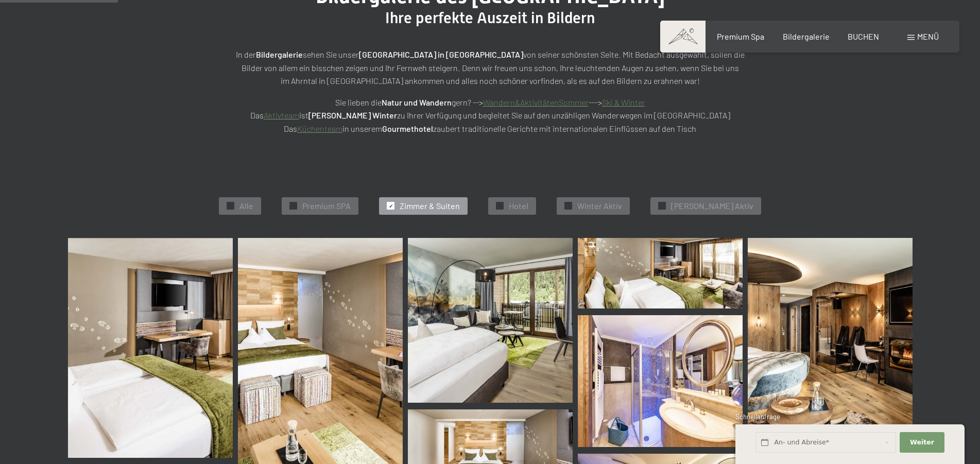 The height and width of the screenshot is (464, 980). Describe the element at coordinates (600, 206) in the screenshot. I see `span: Winter Aktiv` at that location.